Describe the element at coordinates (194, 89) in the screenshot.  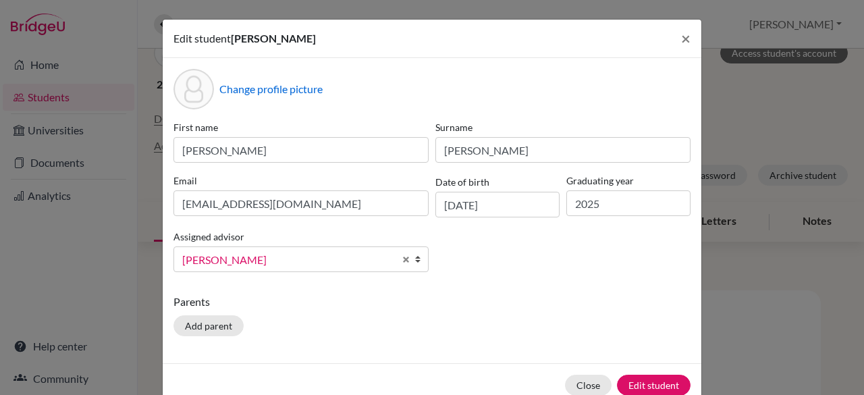
I see `div: Profile picture` at that location.